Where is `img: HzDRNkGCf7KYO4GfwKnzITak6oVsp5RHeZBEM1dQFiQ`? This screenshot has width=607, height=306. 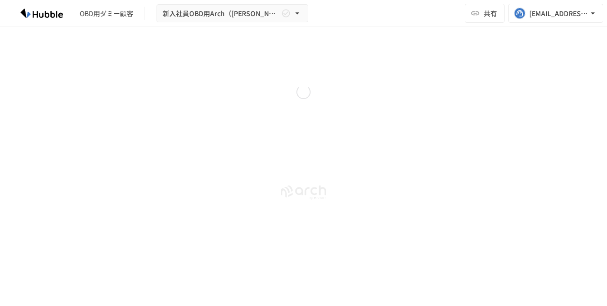 img: HzDRNkGCf7KYO4GfwKnzITak6oVsp5RHeZBEM1dQFiQ is located at coordinates (42, 13).